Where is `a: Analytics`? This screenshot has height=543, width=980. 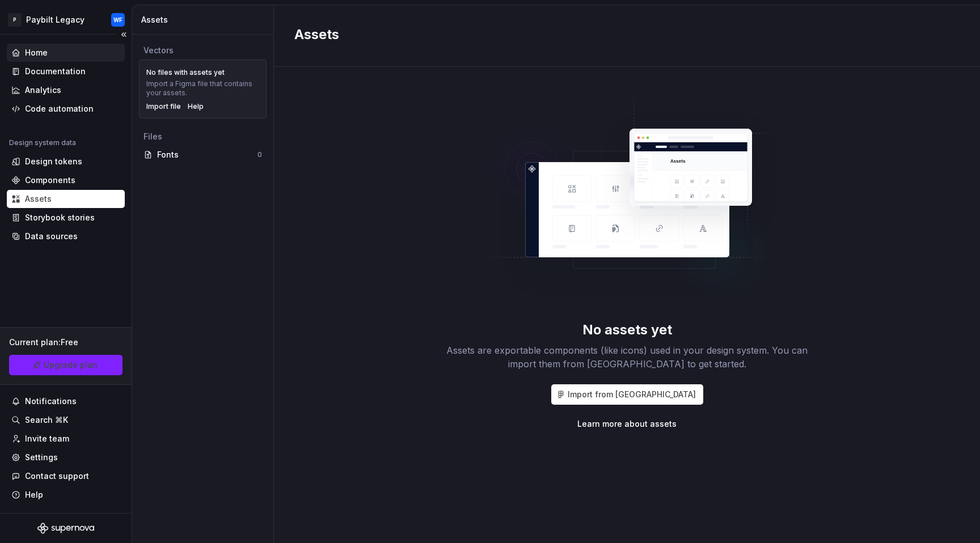 a: Analytics is located at coordinates (66, 90).